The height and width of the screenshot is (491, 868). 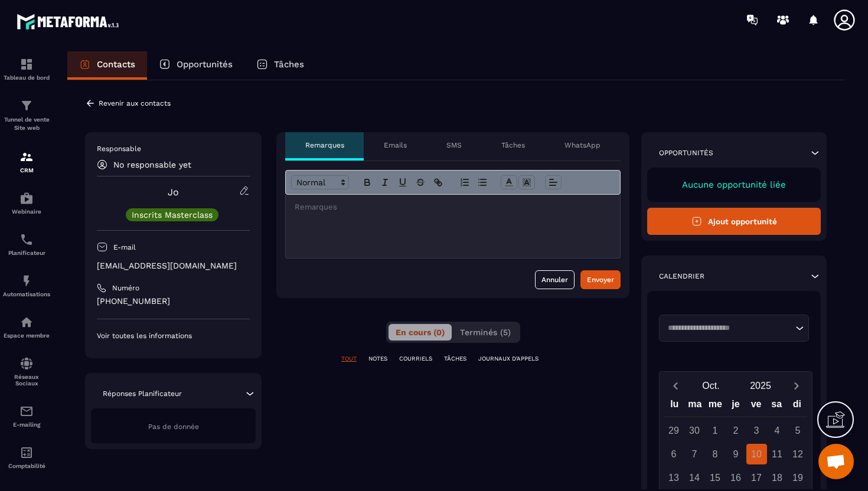 What do you see at coordinates (674, 478) in the screenshot?
I see `div: 13` at bounding box center [674, 478].